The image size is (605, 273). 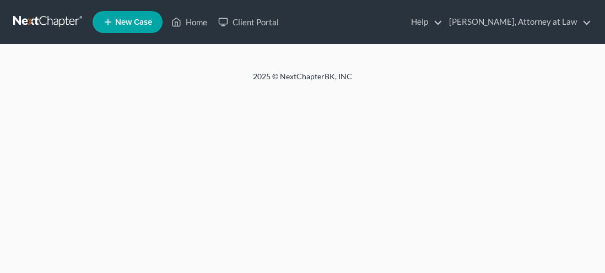 I want to click on a: Home, so click(x=189, y=22).